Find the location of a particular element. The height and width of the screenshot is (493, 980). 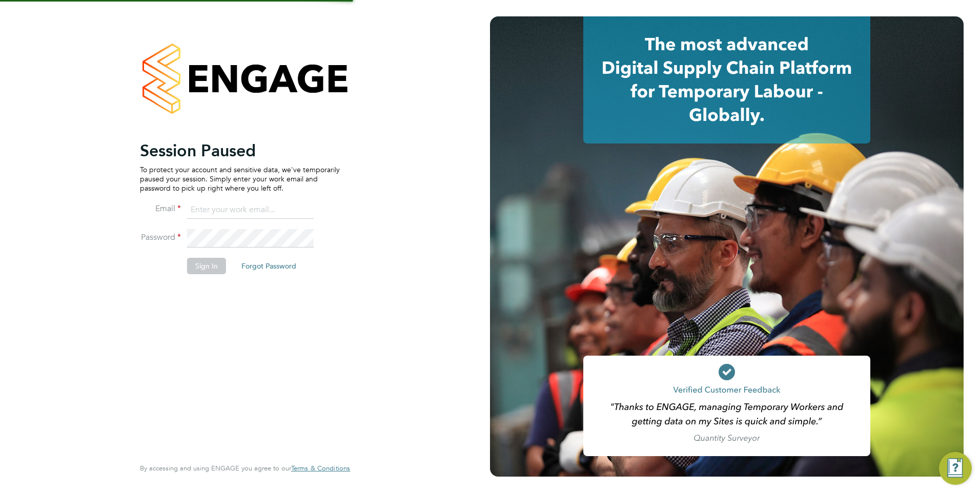

button: Forgot Password is located at coordinates (268, 265).